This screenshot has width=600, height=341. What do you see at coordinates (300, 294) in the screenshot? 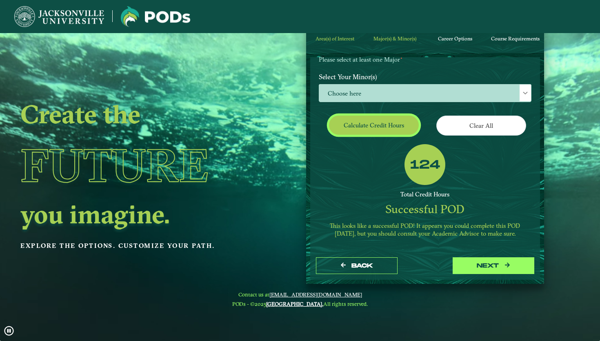
I see `span: Contact us at` at bounding box center [300, 294].